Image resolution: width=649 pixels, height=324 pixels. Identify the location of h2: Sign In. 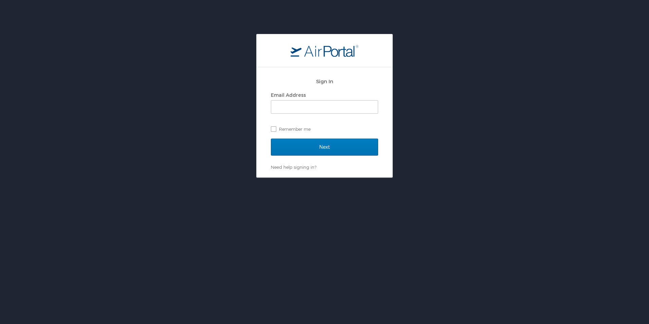
(325, 81).